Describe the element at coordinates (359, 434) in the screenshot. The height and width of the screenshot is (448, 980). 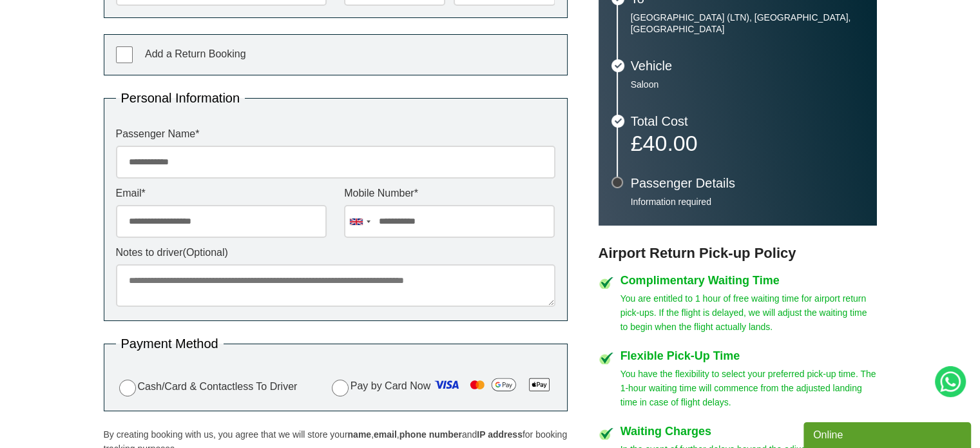
I see `strong: name` at that location.